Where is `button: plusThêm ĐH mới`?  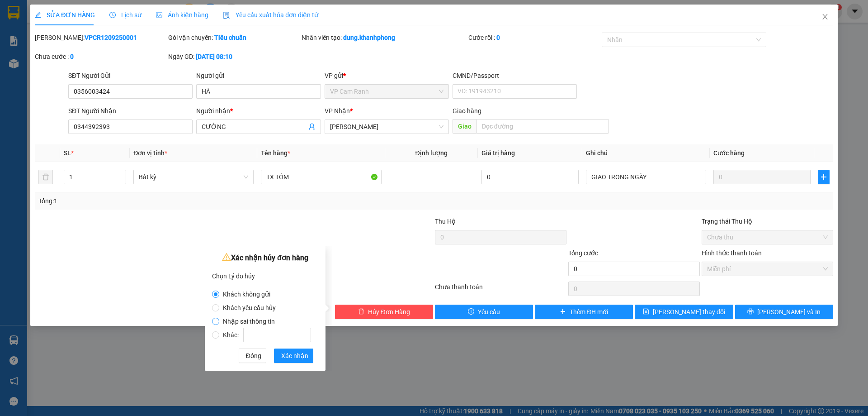 button: plusThêm ĐH mới is located at coordinates (584, 312).